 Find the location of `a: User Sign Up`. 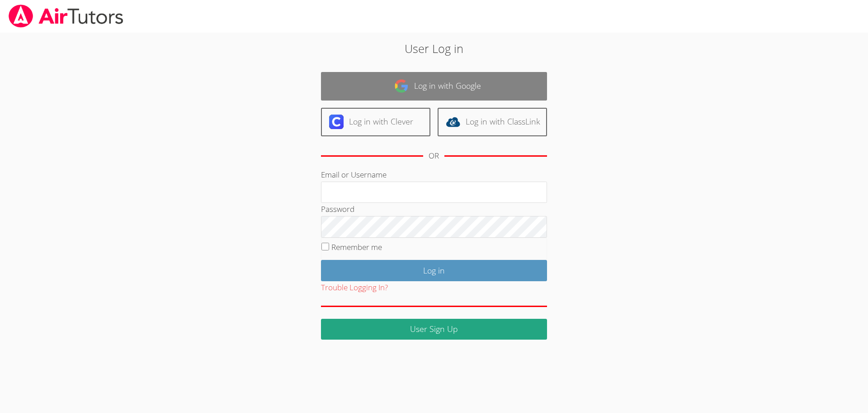

a: User Sign Up is located at coordinates (434, 329).